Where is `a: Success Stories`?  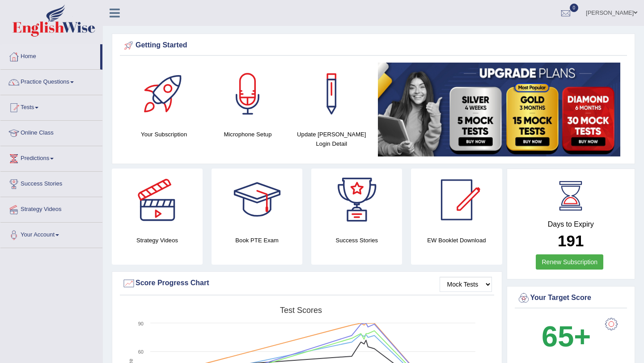
a: Success Stories is located at coordinates (51, 183).